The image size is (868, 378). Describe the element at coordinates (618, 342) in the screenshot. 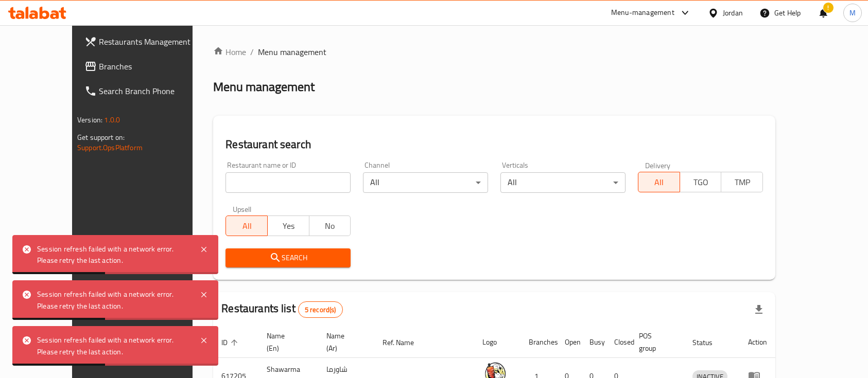

I see `th: Closed` at that location.